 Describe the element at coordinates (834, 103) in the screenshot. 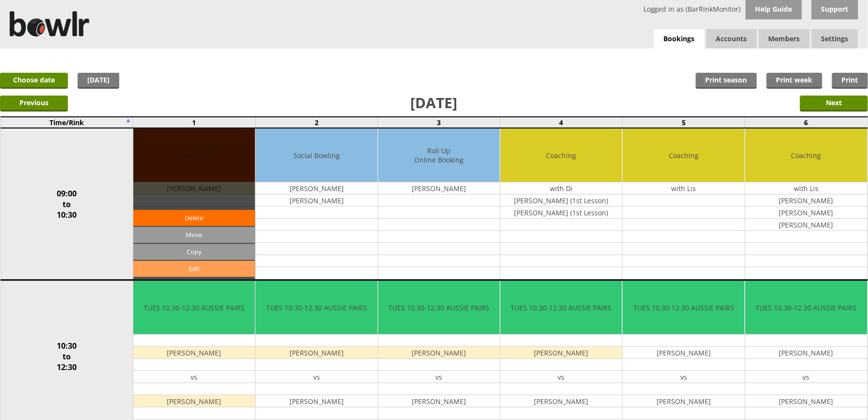

I see `input: Next` at that location.